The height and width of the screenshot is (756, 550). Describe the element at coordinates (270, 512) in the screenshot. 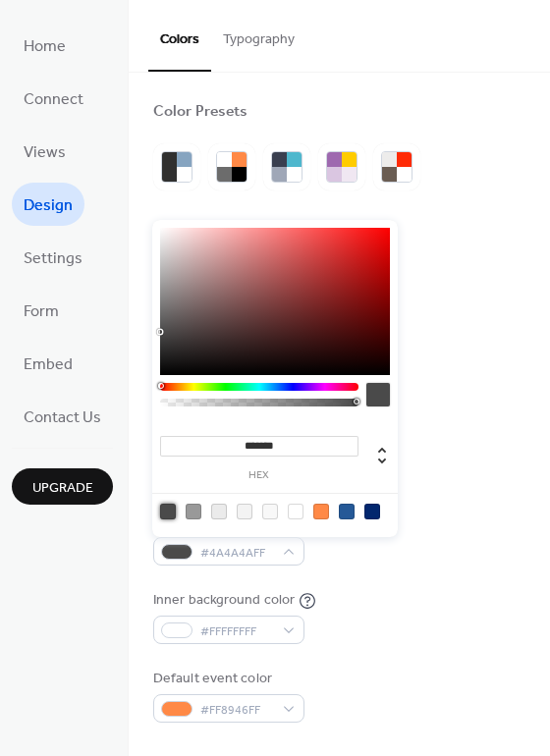

I see `div: rgb(248, 248, 248)` at that location.